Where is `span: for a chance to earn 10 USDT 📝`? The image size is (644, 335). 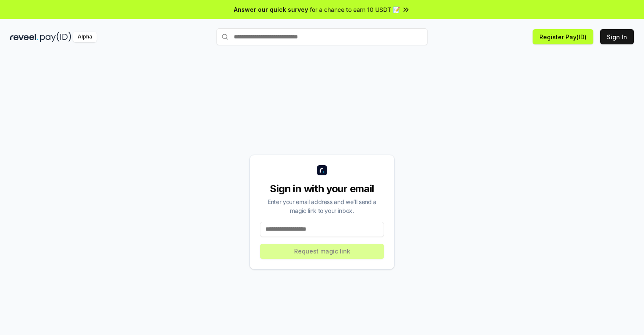 span: for a chance to earn 10 USDT 📝 is located at coordinates (355, 9).